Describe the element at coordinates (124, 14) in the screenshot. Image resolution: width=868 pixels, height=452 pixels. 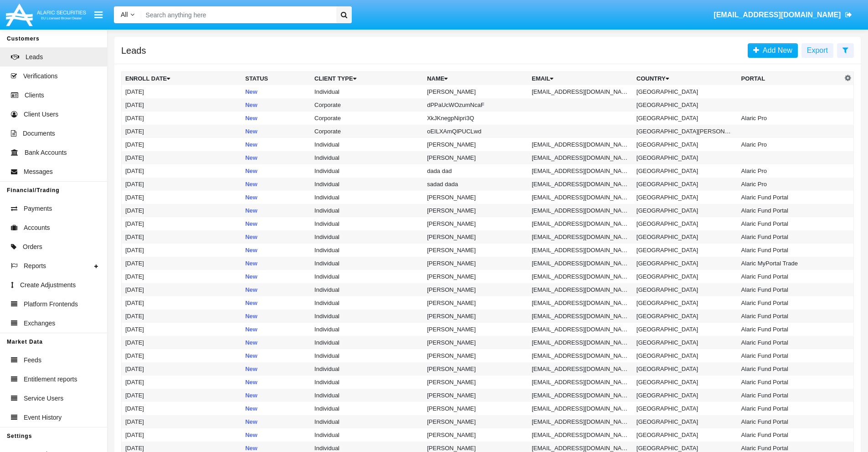
I see `span: All` at that location.